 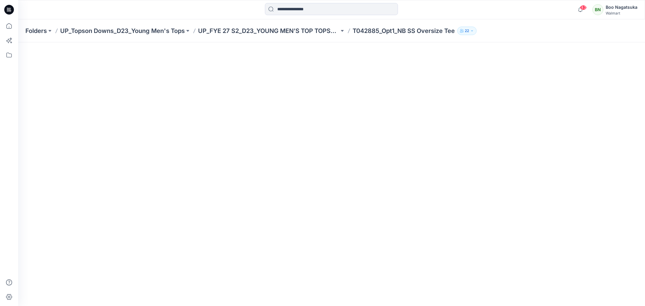 What do you see at coordinates (403, 31) in the screenshot?
I see `p: T042885_Opt1_NB SS Oversize Tee` at bounding box center [403, 31].